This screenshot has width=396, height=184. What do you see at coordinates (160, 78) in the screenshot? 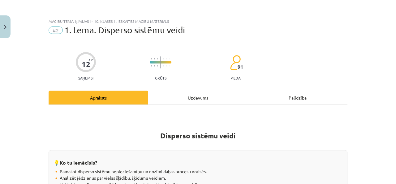
I see `p: Grūts` at bounding box center [160, 78].